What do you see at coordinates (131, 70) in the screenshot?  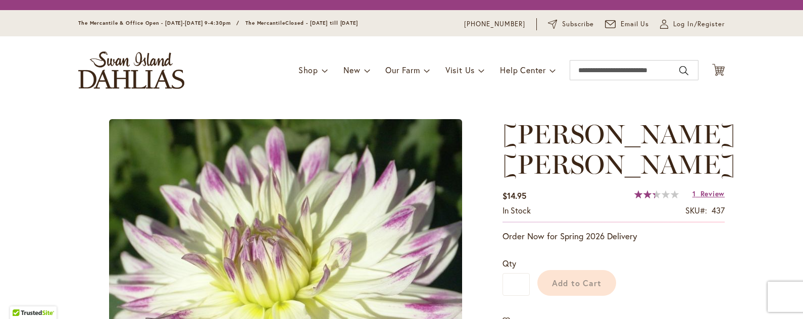 I see `a: store logo` at bounding box center [131, 70].